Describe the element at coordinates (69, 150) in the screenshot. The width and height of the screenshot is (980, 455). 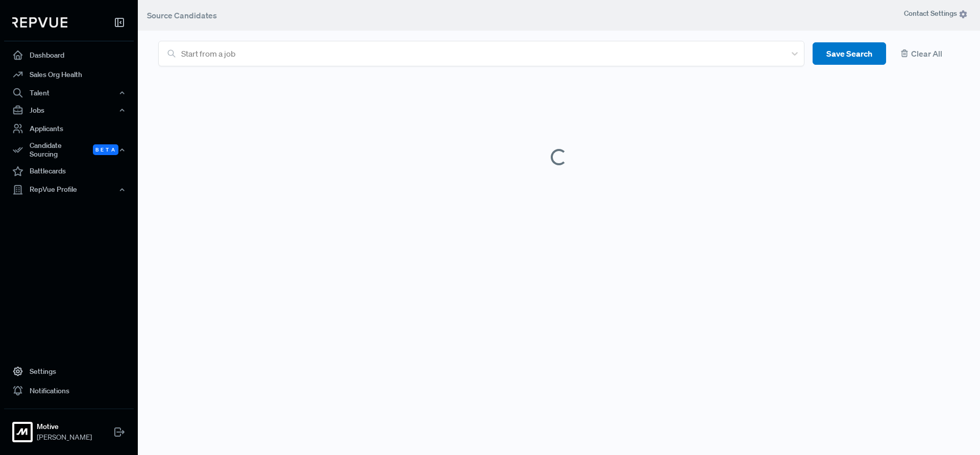
I see `div: Candidate Sourcing` at that location.